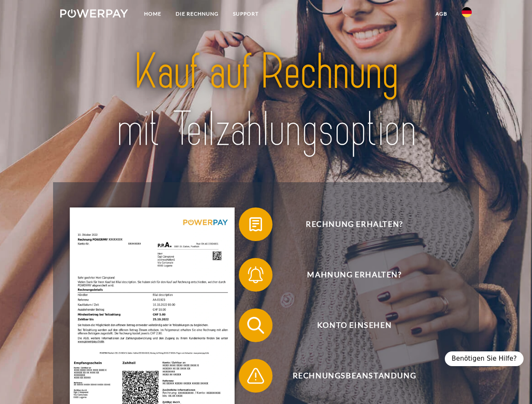  What do you see at coordinates (348, 275) in the screenshot?
I see `button: Mahnung erhalten?` at bounding box center [348, 275].